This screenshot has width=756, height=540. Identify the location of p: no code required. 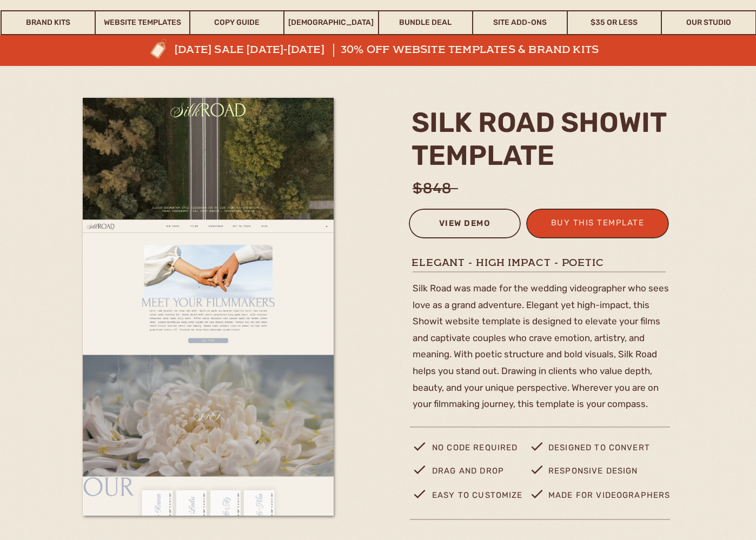
(480, 451).